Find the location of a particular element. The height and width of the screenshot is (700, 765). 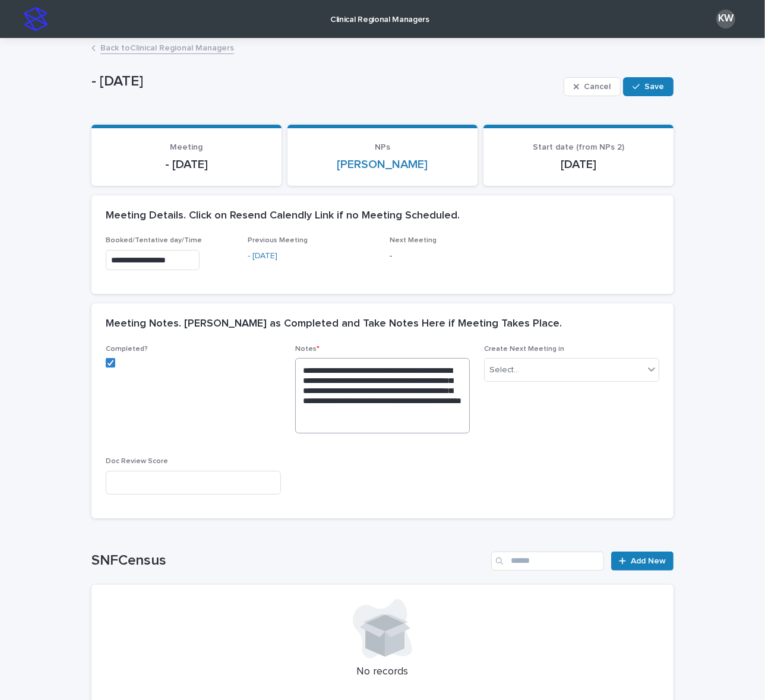

button: Save is located at coordinates (648, 87).